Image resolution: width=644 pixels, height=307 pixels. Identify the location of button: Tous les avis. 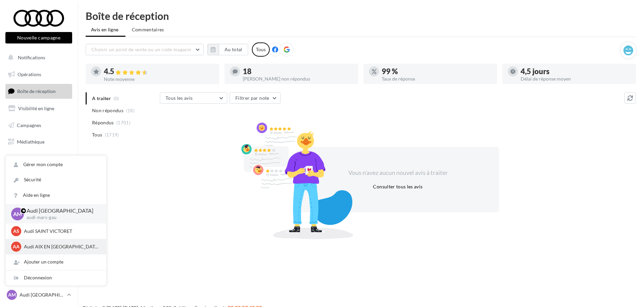
(193, 98).